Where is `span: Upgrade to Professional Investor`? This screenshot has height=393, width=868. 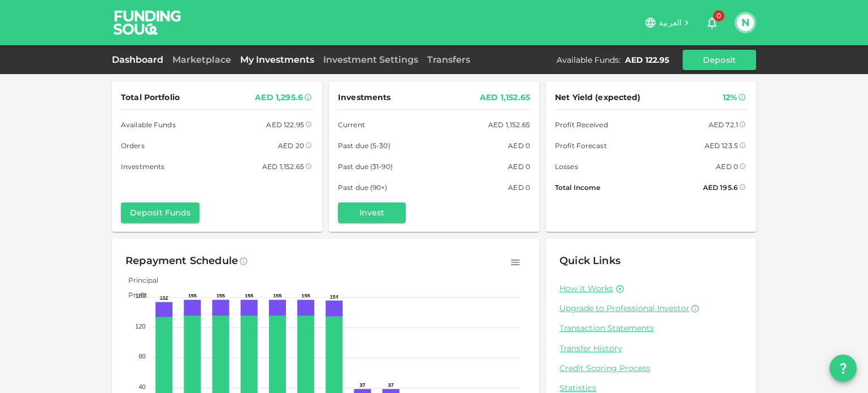
span: Upgrade to Professional Investor is located at coordinates (624, 308).